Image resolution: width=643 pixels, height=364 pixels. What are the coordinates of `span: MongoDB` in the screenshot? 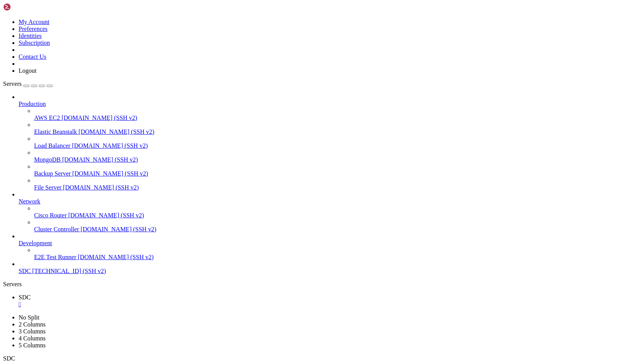 It's located at (47, 159).